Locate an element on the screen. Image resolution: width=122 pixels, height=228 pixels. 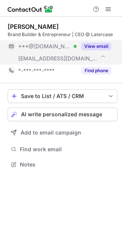
button: AI write personalized message is located at coordinates (62, 114).